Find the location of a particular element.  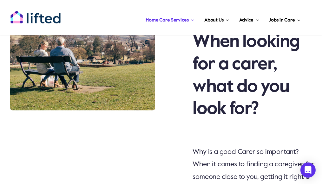

span: Home Care Services is located at coordinates (167, 20).